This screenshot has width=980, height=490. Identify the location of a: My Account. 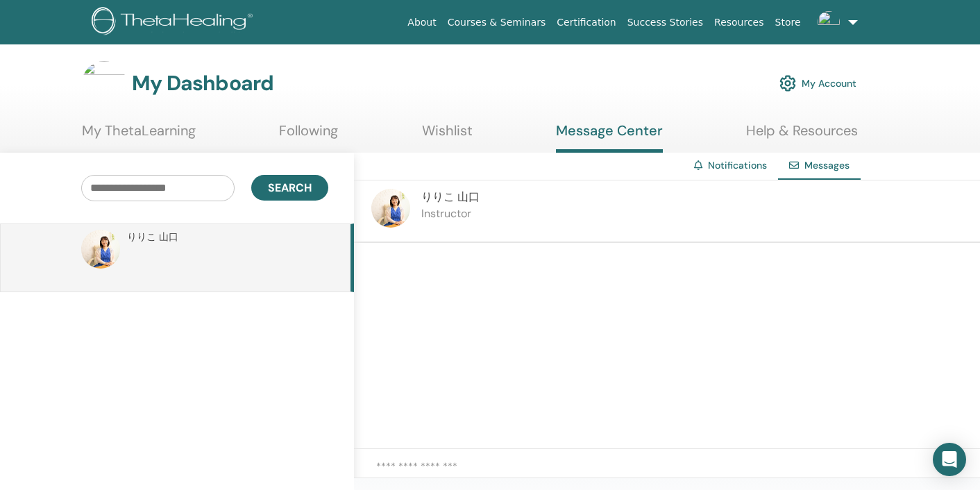
(817, 84).